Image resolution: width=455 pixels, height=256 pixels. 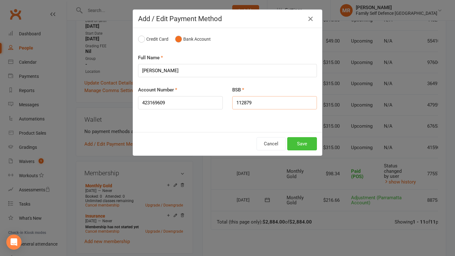 I want to click on label: Full Name, so click(x=150, y=58).